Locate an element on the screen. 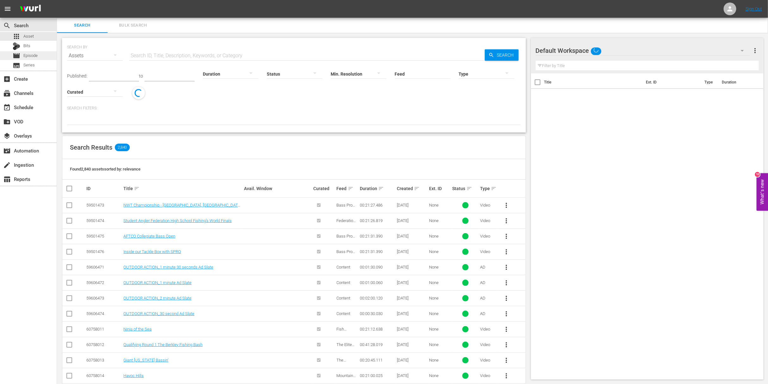 Image resolution: width=768 pixels, height=384 pixels. span: Fish Mavericks is located at coordinates (346, 332).